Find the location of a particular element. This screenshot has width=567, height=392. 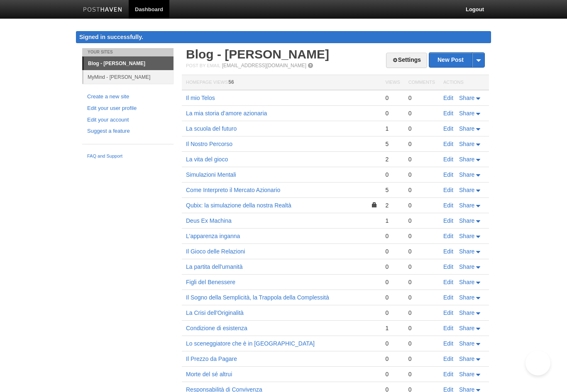

a: Il mio Telos is located at coordinates (200, 98).